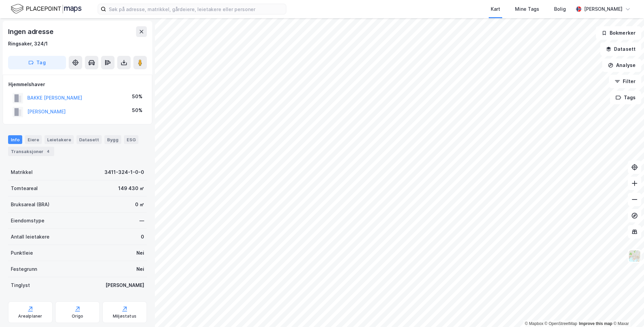 Image resolution: width=644 pixels, height=327 pixels. What do you see at coordinates (46, 9) in the screenshot?
I see `img: logo.f888ab2527a4732fd821a326f86c7f29.svg` at bounding box center [46, 9].